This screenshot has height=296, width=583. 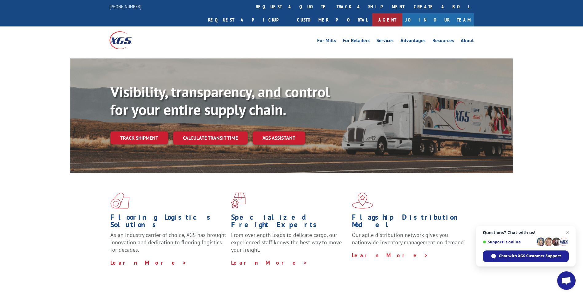 What do you see at coordinates (168, 242) in the screenshot?
I see `span: As an industry carrier of choice, XGS has brought innovation and dedication to flooring logistics...` at bounding box center [168, 242].